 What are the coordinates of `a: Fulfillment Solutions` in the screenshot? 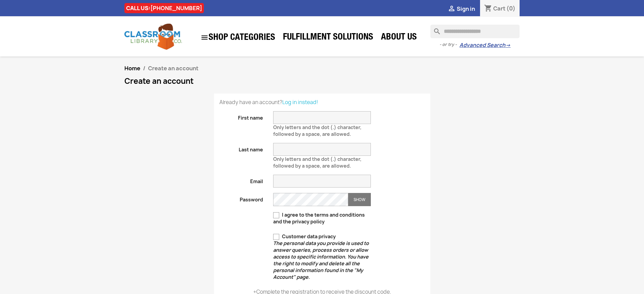 It's located at (328, 38).